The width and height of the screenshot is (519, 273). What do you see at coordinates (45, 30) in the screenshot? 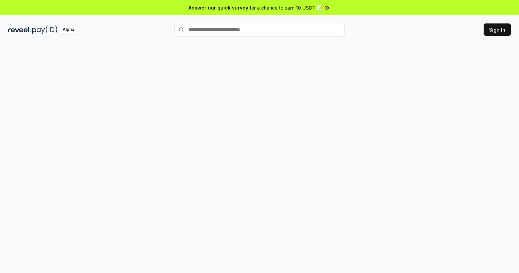
I see `img: pay_id` at bounding box center [45, 30].